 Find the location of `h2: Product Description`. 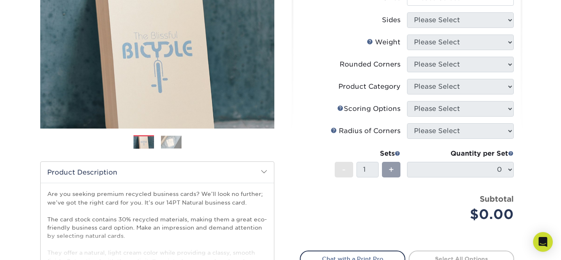

h2: Product Description is located at coordinates (157, 172).